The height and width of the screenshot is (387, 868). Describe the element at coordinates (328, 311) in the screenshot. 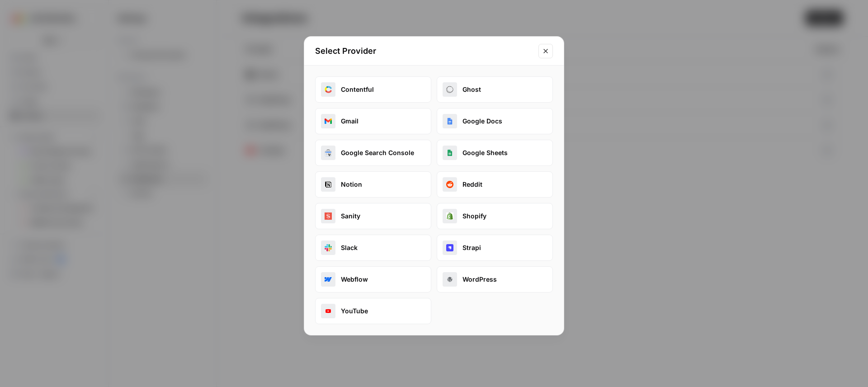

I see `img: youtube` at that location.